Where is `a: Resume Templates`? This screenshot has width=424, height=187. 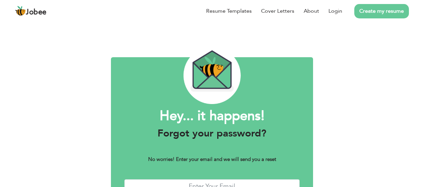
a: Resume Templates is located at coordinates (229, 11).